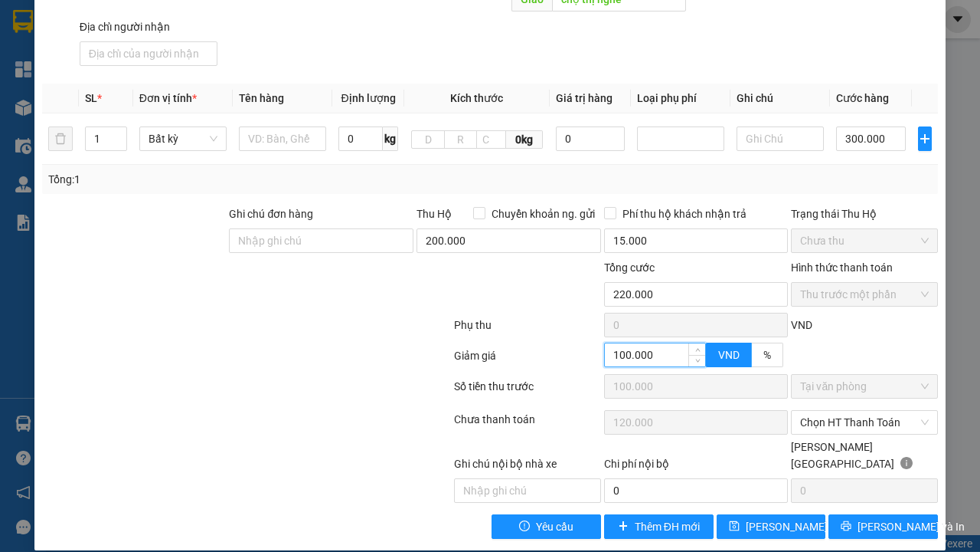  I want to click on span: Thu Hộ, so click(434, 214).